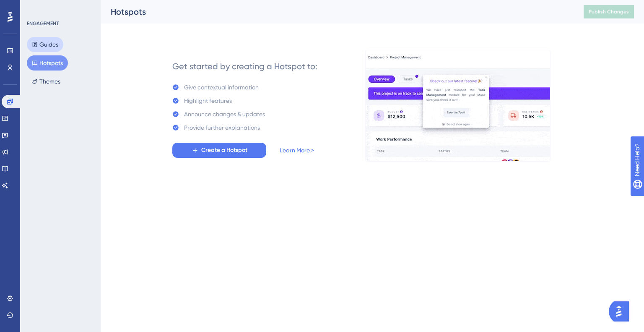 Image resolution: width=644 pixels, height=332 pixels. Describe the element at coordinates (297, 150) in the screenshot. I see `a: Learn More >` at that location.